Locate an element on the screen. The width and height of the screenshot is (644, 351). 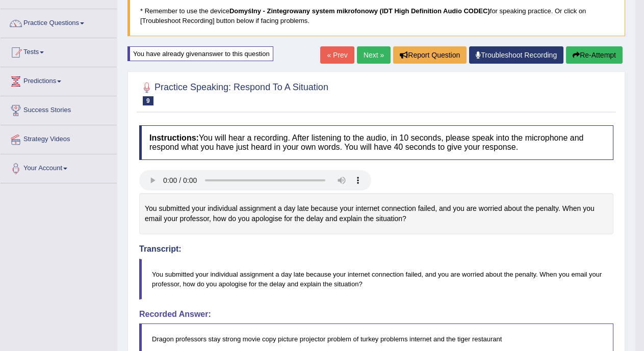
a: Your Account is located at coordinates (58, 167).